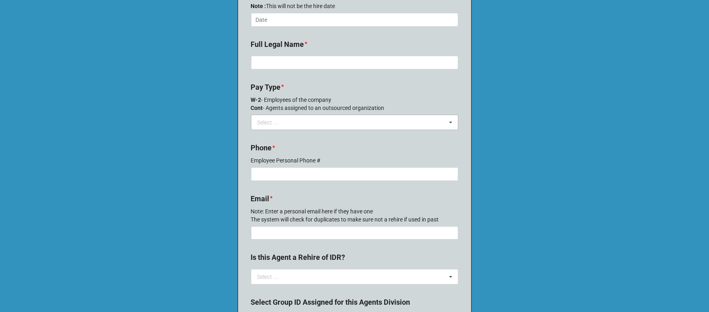 The height and width of the screenshot is (312, 709). What do you see at coordinates (355, 6) in the screenshot?
I see `p: This will not be the hire date` at bounding box center [355, 6].